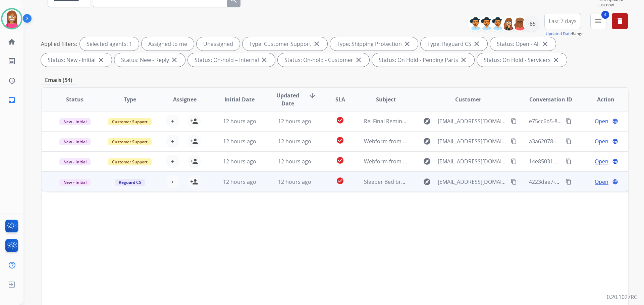 Image resolution: width=644 pixels, height=305 pixels. Describe the element at coordinates (374, 44) in the screenshot. I see `div: Type: Shipping Protection` at that location.